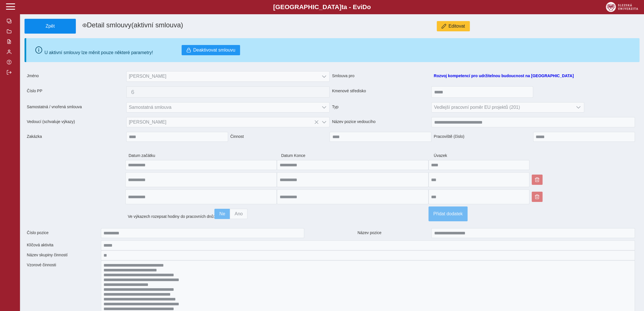  I want to click on span: Zakázka, so click(75, 137).